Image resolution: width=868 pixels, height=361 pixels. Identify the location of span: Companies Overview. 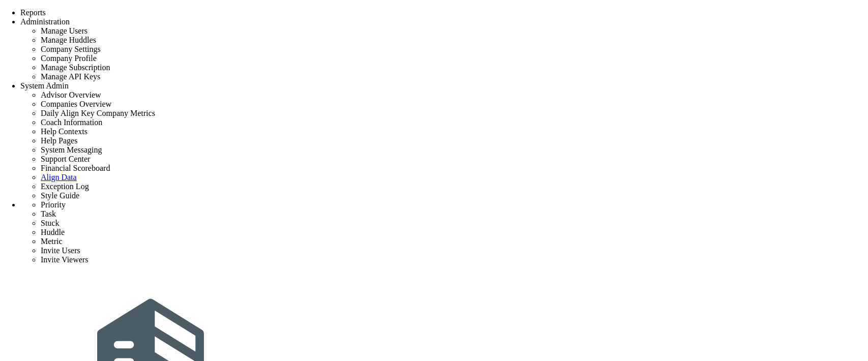
(76, 104).